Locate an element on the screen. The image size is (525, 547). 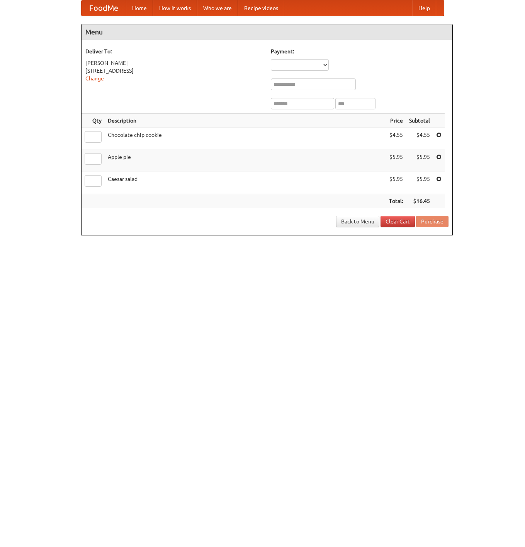
a: Clear Cart is located at coordinates (398, 221).